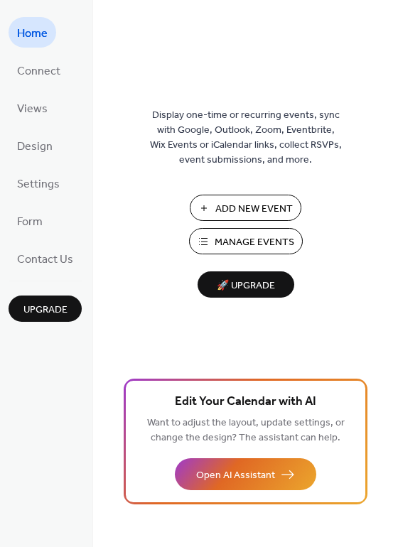  I want to click on span: Contact Us, so click(45, 259).